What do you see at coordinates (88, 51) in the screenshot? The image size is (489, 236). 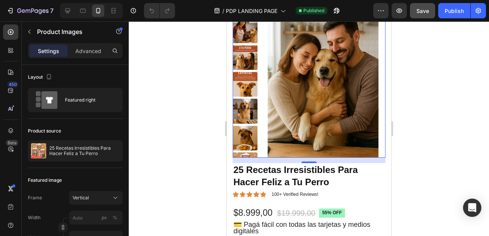 I see `p: Advanced` at bounding box center [88, 51].